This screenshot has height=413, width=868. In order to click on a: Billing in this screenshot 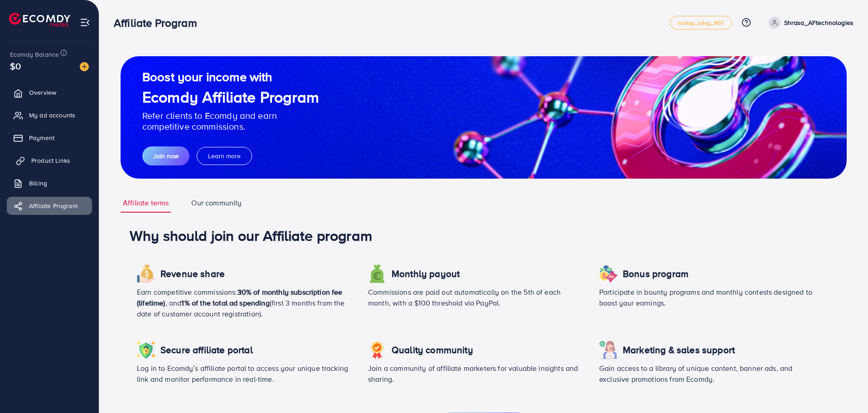, I will do `click(49, 183)`.